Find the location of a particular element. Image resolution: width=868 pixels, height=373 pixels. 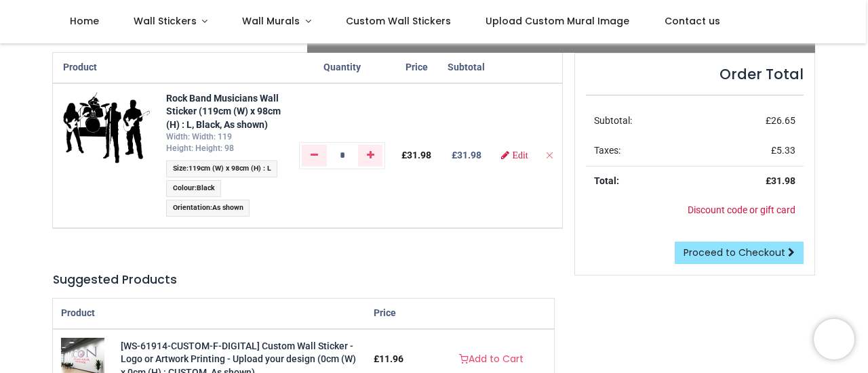

h5: Suggested Products is located at coordinates (303, 280).